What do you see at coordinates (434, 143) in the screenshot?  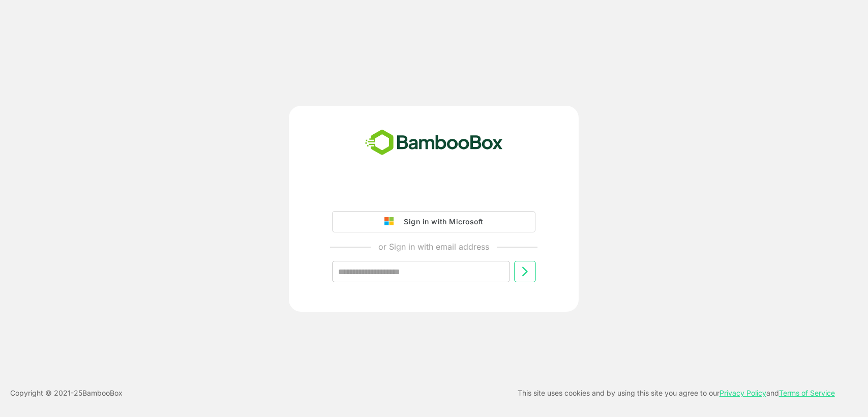 I see `img: bamboobox` at bounding box center [434, 143].